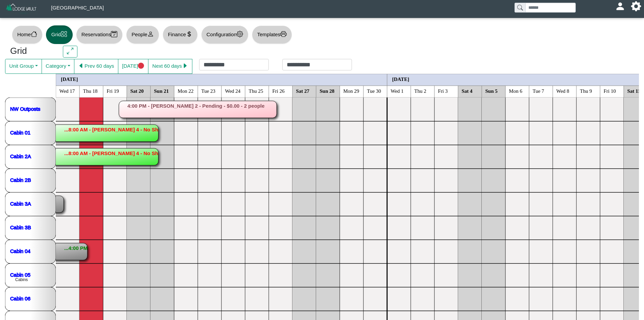 The height and width of the screenshot is (320, 644). What do you see at coordinates (81, 66) in the screenshot?
I see `svg: caret left fill` at bounding box center [81, 66].